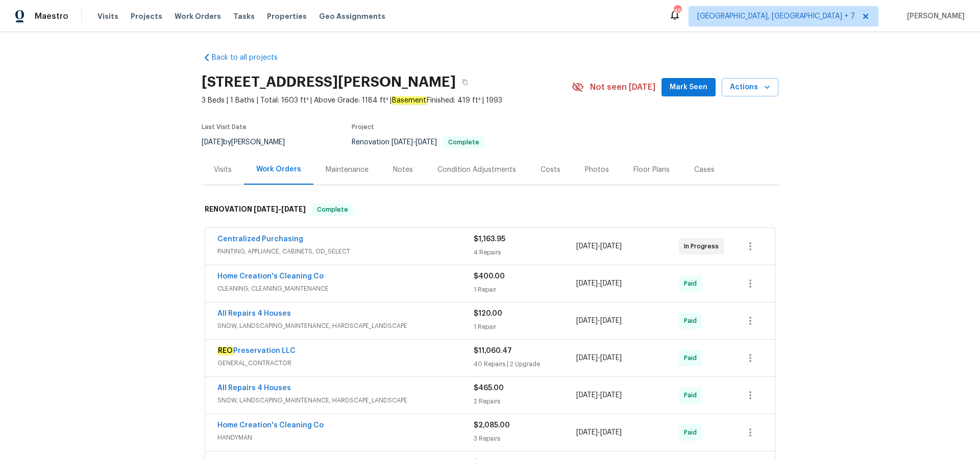  Describe the element at coordinates (492, 426) in the screenshot. I see `span: $2,085.00` at that location.